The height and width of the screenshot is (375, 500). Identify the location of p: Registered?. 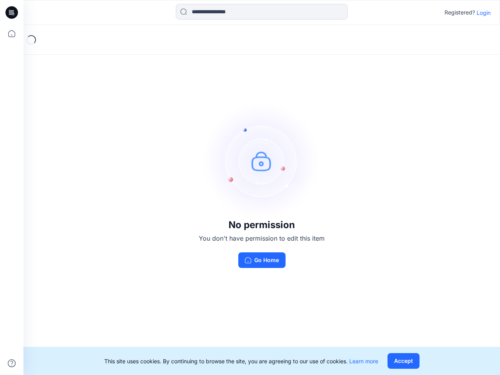
(459, 12).